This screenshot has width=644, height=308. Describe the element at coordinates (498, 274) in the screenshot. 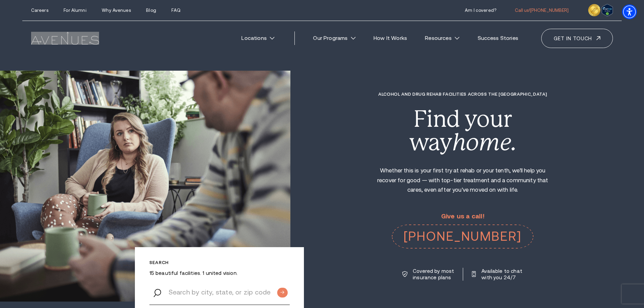

I see `a: Available to chat with you 24/7` at that location.